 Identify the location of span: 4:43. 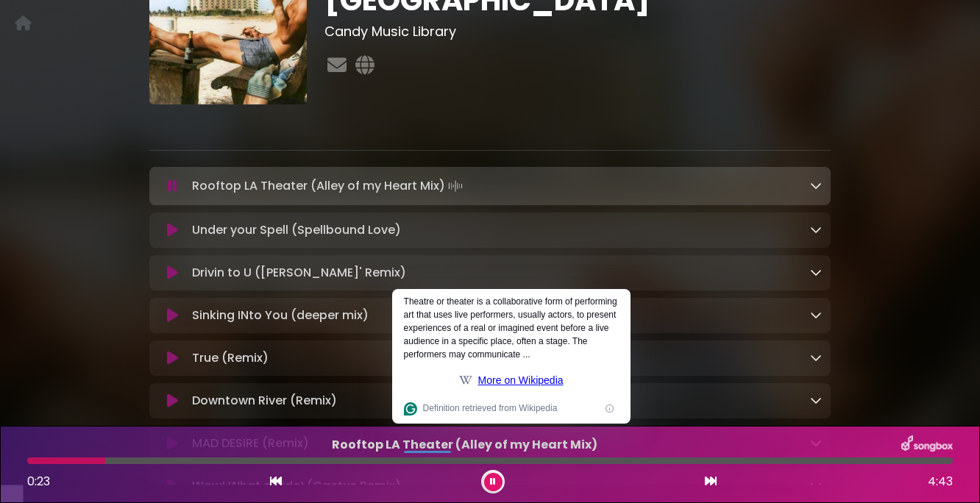
(940, 482).